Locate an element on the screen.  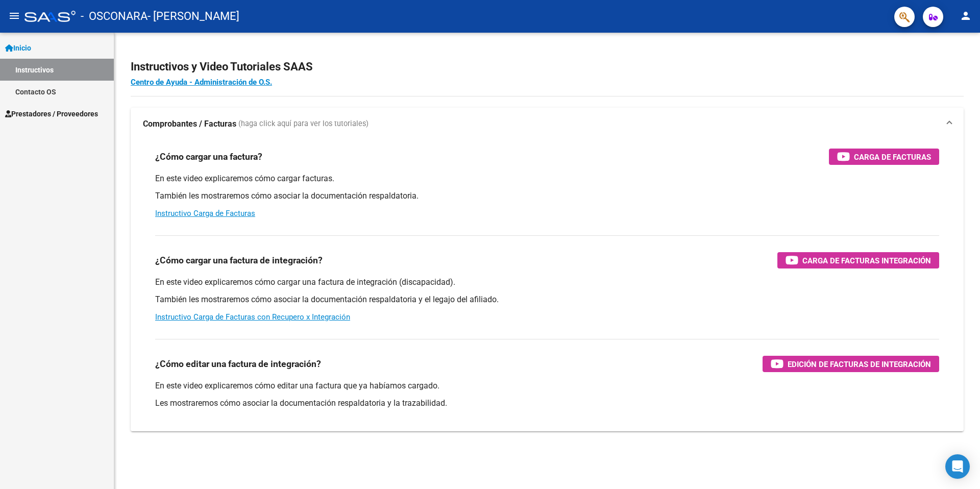
button: Carga de Facturas is located at coordinates (884, 157).